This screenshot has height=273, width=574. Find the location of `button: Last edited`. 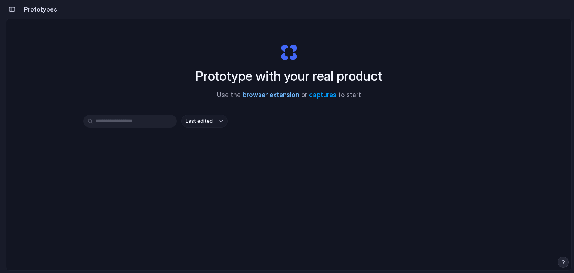

button: Last edited is located at coordinates (204, 121).